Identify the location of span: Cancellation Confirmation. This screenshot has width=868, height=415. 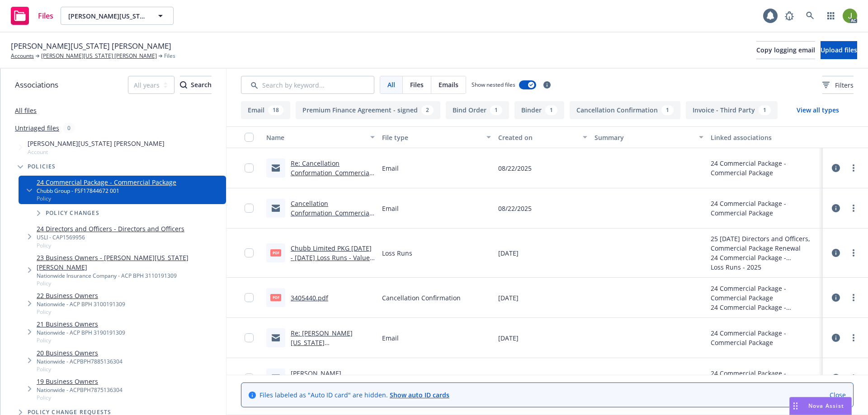
(421, 298).